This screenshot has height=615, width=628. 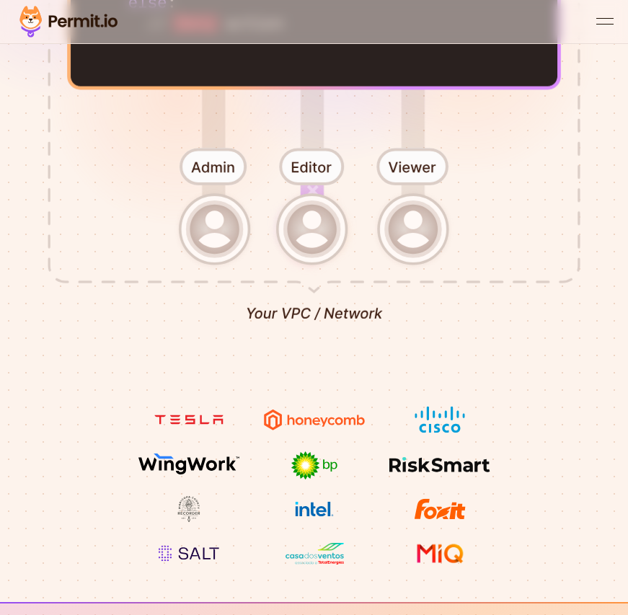 What do you see at coordinates (440, 464) in the screenshot?
I see `img: Risksmart` at bounding box center [440, 464].